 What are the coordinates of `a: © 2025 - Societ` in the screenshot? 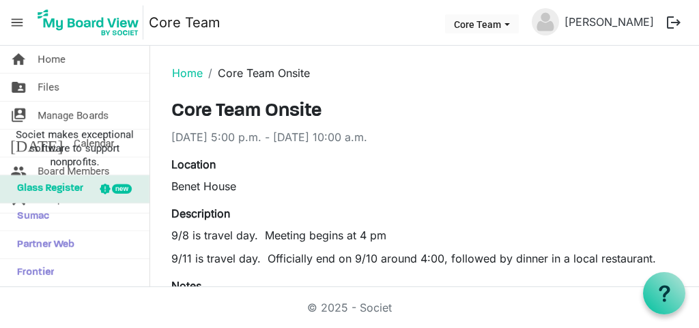 It's located at (350, 308).